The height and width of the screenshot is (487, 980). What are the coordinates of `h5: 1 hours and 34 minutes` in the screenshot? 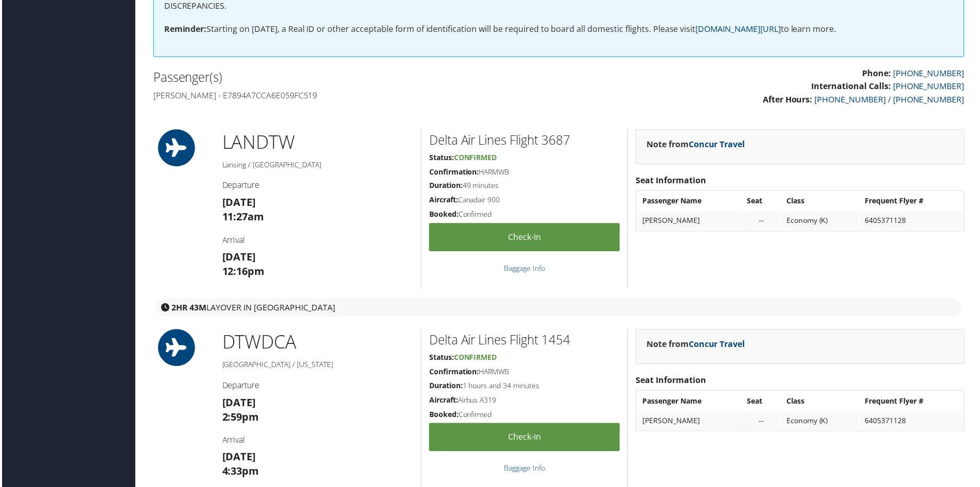 It's located at (524, 387).